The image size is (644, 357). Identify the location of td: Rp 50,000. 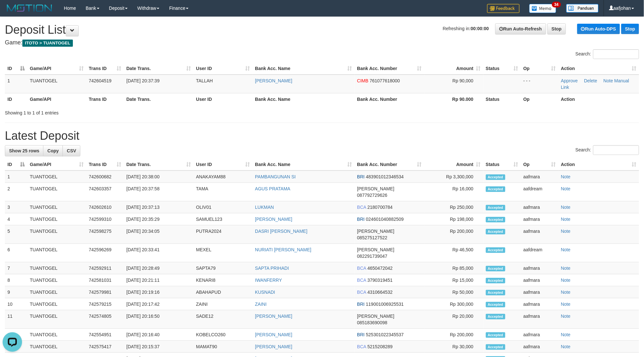
(454, 292).